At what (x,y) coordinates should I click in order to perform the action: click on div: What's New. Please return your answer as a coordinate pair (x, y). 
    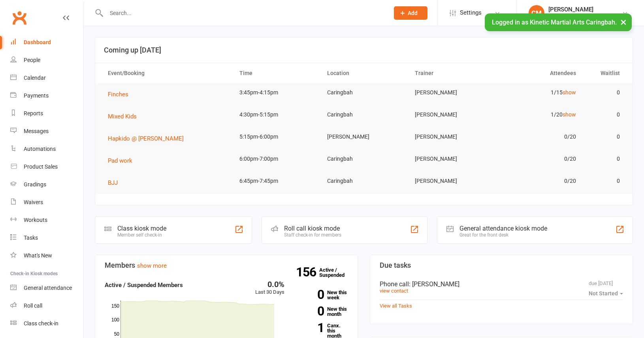
    Looking at the image, I should click on (38, 256).